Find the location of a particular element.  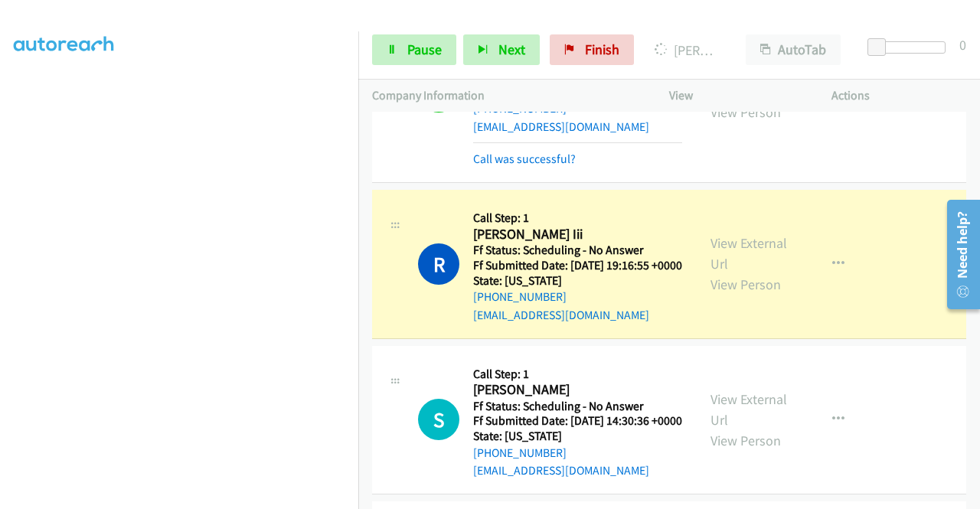

p: View is located at coordinates (736, 96).